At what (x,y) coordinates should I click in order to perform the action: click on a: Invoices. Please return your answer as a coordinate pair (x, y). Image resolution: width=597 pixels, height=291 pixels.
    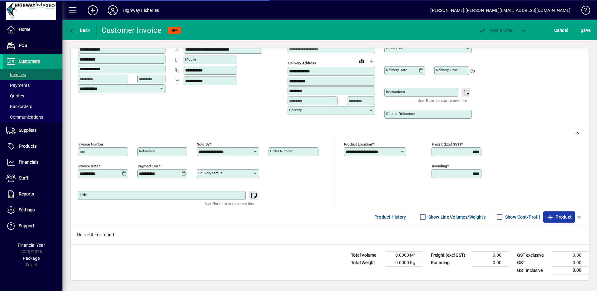
    Looking at the image, I should click on (33, 75).